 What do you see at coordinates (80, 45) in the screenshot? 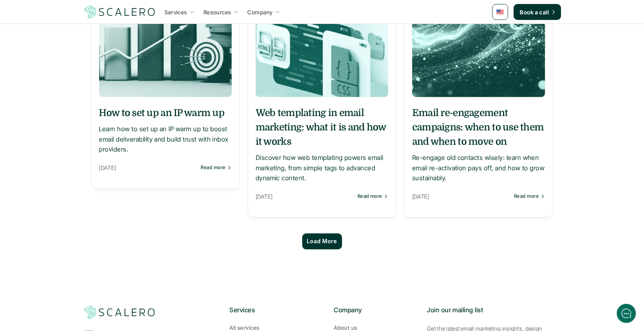
I see `h1: Hi! Welcome to Scalero.` at bounding box center [80, 45].